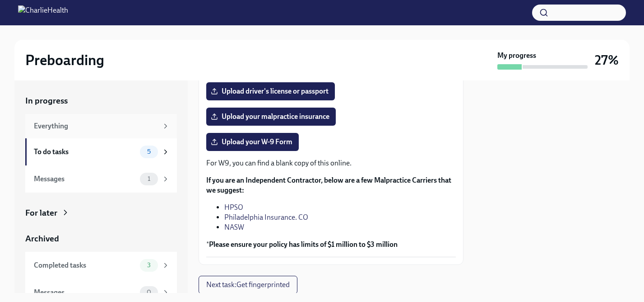 This screenshot has height=302, width=644. I want to click on div: In progress, so click(101, 101).